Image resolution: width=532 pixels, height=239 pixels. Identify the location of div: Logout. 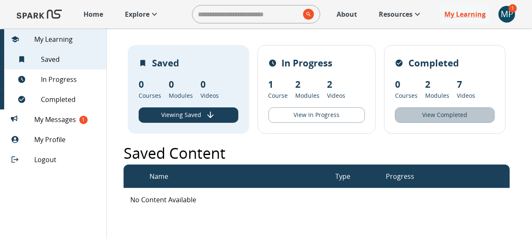
(55, 160).